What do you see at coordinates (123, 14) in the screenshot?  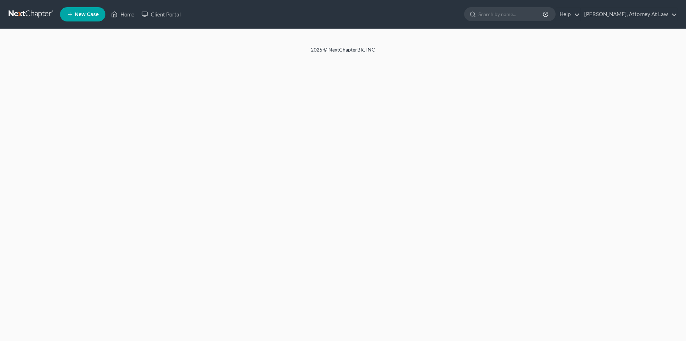 I see `a: Home` at bounding box center [123, 14].